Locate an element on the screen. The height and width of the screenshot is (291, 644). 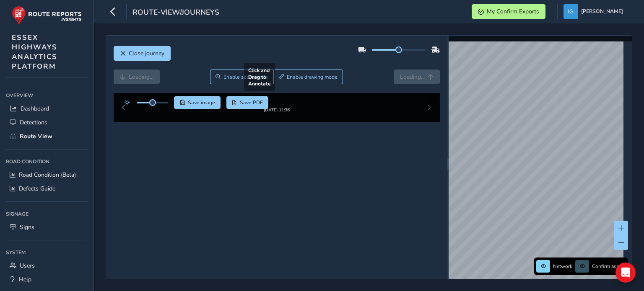
div: Road Condition is located at coordinates (47, 161).